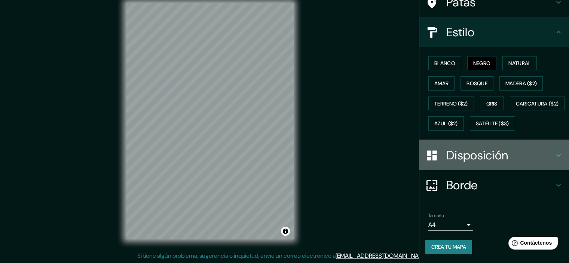  What do you see at coordinates (492, 123) in the screenshot?
I see `button: Satélite ($3)` at bounding box center [492, 123].